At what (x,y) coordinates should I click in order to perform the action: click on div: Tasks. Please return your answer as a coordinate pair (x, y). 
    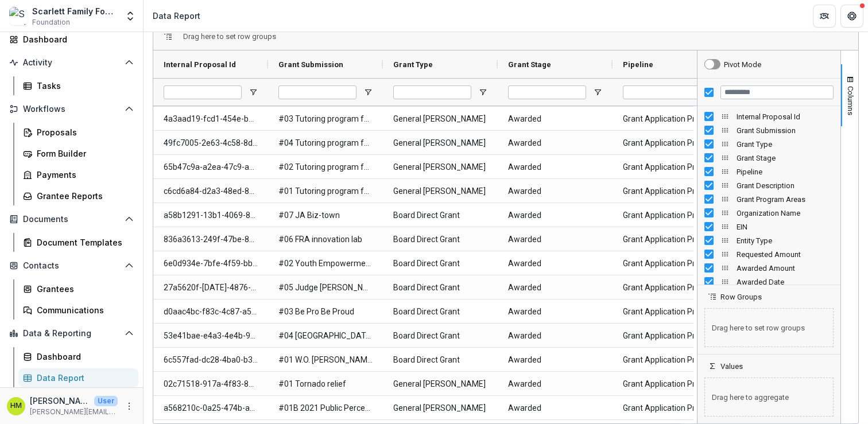
    Looking at the image, I should click on (83, 85).